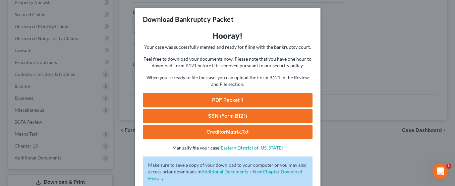 The image size is (455, 186). I want to click on span: 1, so click(449, 166).